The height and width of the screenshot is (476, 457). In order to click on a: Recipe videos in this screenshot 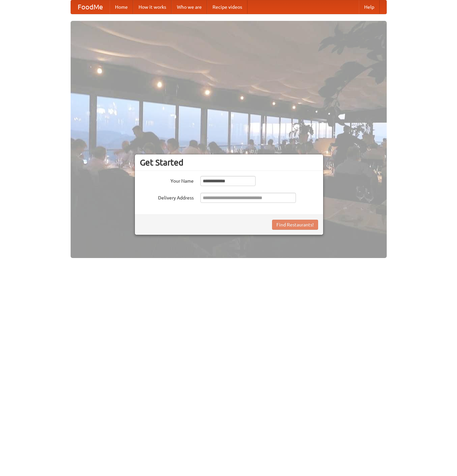, I will do `click(227, 7)`.